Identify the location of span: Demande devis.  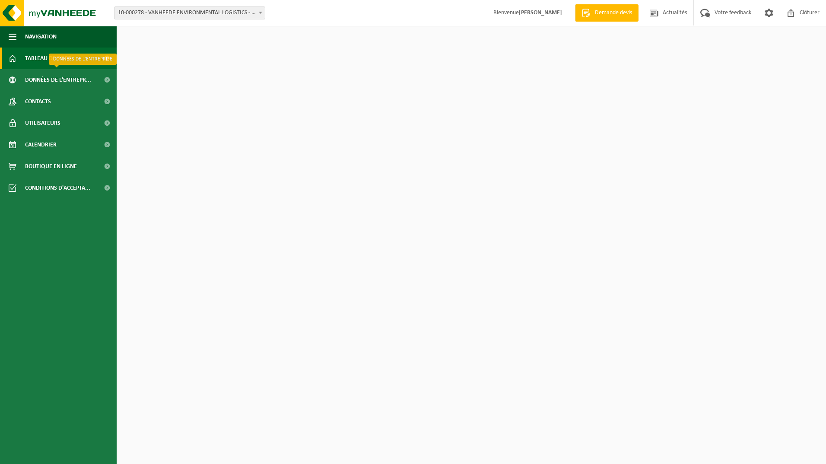
(613, 13).